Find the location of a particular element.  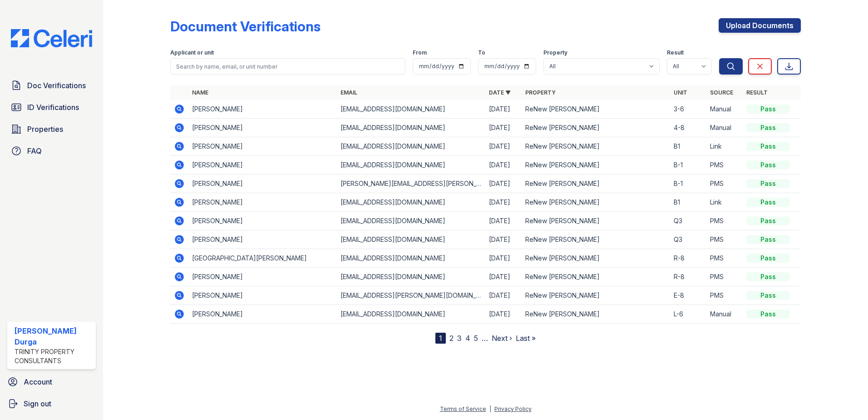

a: Properties is located at coordinates (51, 129).